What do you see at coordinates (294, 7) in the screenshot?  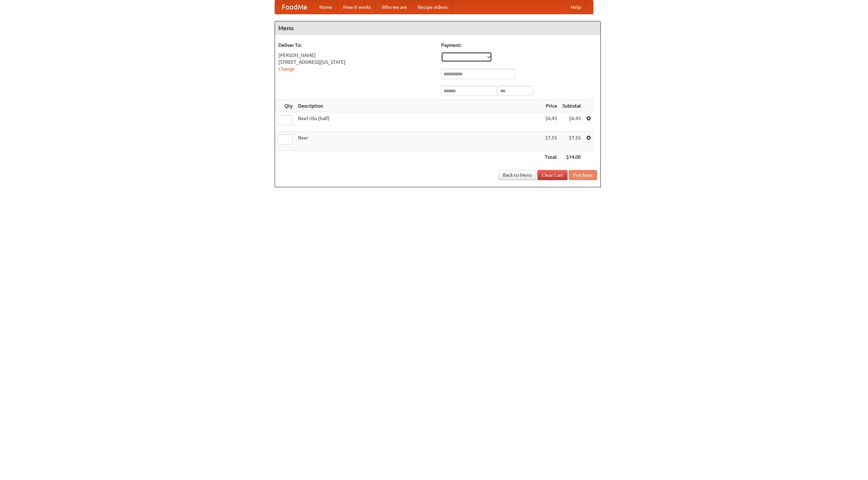 I see `a: FoodMe` at bounding box center [294, 7].